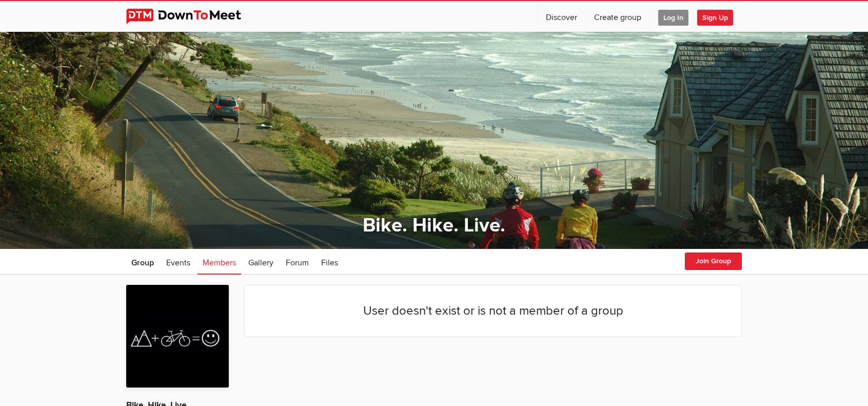 The width and height of the screenshot is (868, 406). I want to click on span: Forum, so click(297, 263).